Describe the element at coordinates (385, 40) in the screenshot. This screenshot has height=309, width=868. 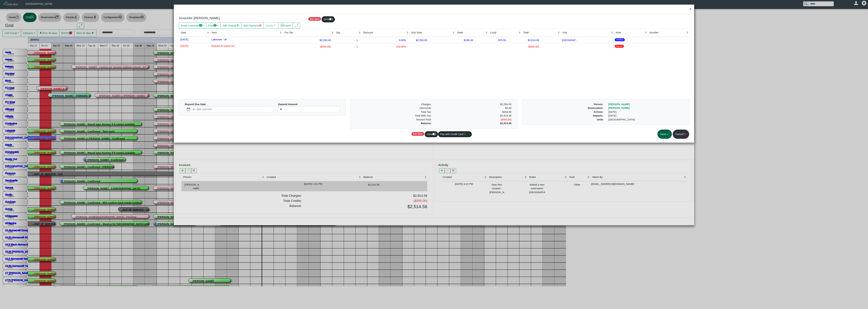
I see `div: 0.00%` at that location.